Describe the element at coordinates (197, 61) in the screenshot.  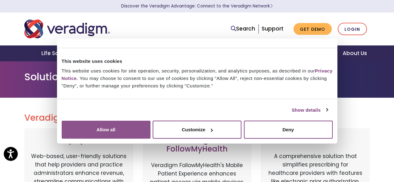
I see `div: This website uses cookies` at that location.